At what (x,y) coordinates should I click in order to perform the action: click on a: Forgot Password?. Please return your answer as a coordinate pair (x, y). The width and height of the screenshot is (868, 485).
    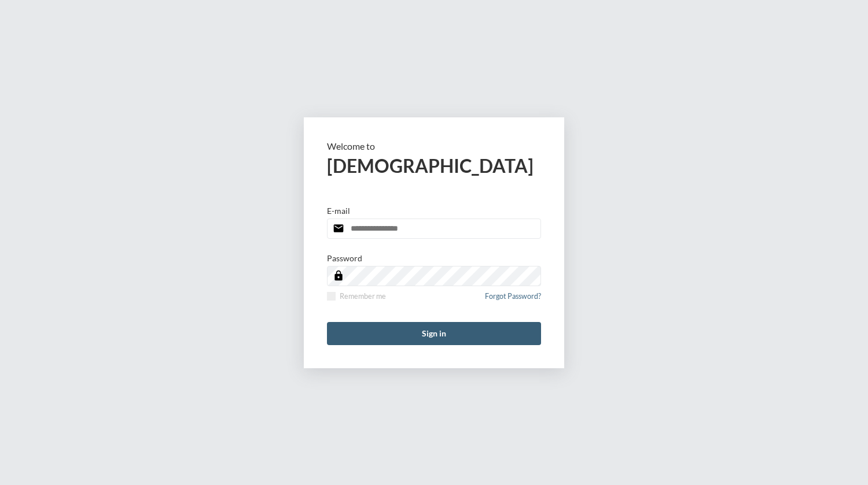
    Looking at the image, I should click on (512, 299).